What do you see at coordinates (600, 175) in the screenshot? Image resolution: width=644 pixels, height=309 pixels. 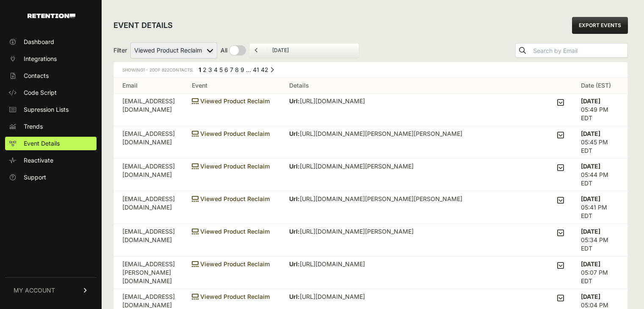 I see `td: 05:44 PM EDT` at bounding box center [600, 175].